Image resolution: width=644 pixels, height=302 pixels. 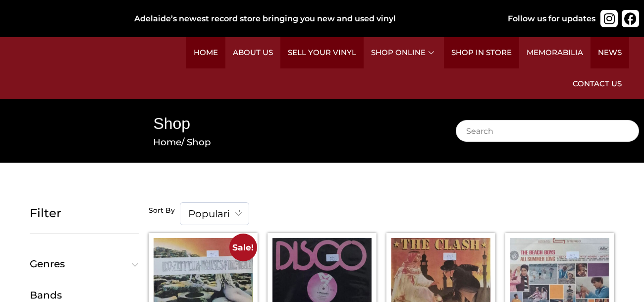 What do you see at coordinates (290, 124) in the screenshot?
I see `h1: Shop` at bounding box center [290, 124].